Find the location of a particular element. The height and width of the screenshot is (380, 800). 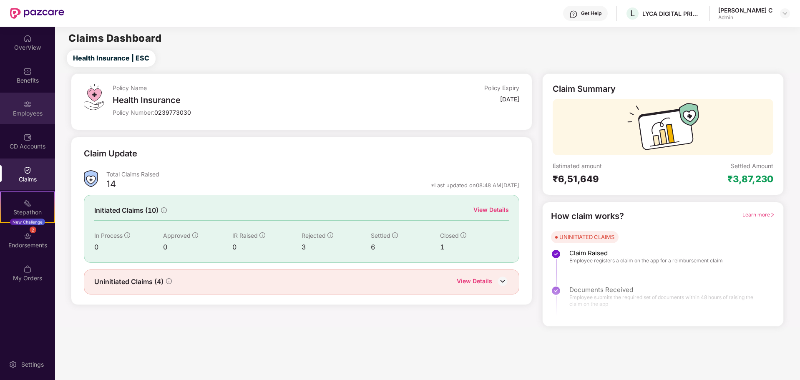

img: DownIcon is located at coordinates (502, 281).